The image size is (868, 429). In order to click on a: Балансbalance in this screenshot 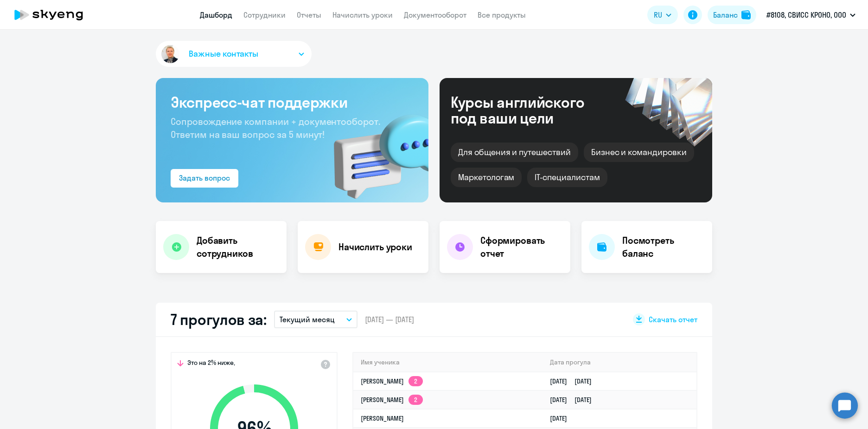, I will do `click(732, 15)`.